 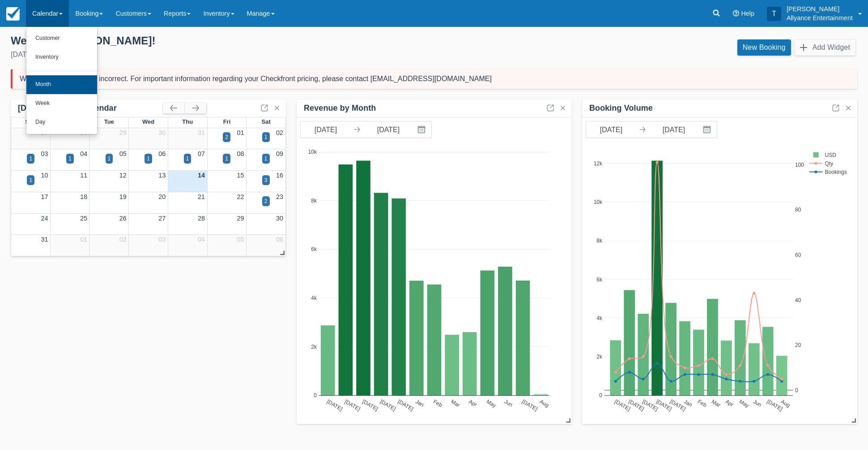 What do you see at coordinates (123, 175) in the screenshot?
I see `a: 12` at bounding box center [123, 175].